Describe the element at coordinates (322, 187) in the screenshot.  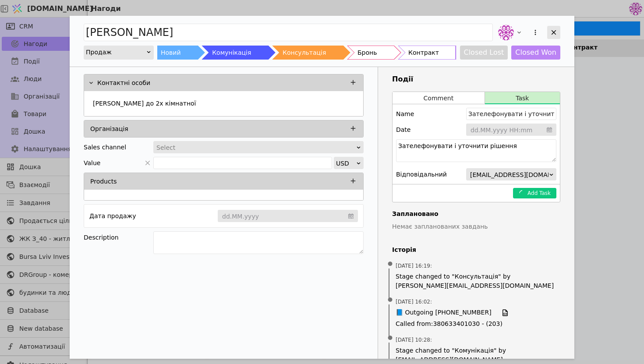
I see `div: Add Opportunity` at that location.